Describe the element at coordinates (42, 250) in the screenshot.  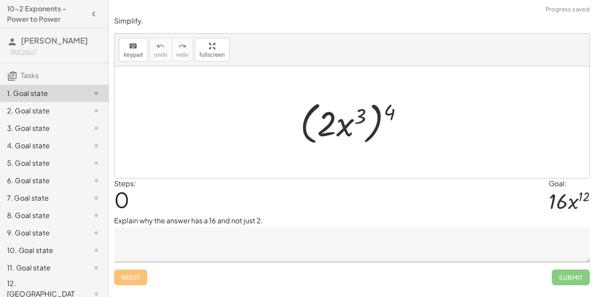
I see `div: 10. Goal state` at that location.